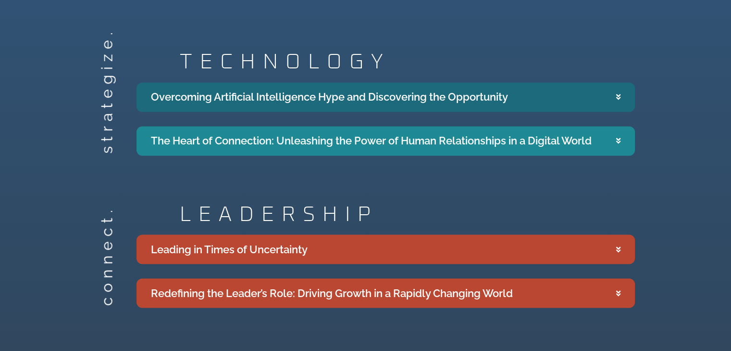  What do you see at coordinates (386, 140) in the screenshot?
I see `summary: The Heart of Connection: Unleashing the Power of Human Relationships in a Digital World` at bounding box center [386, 140].